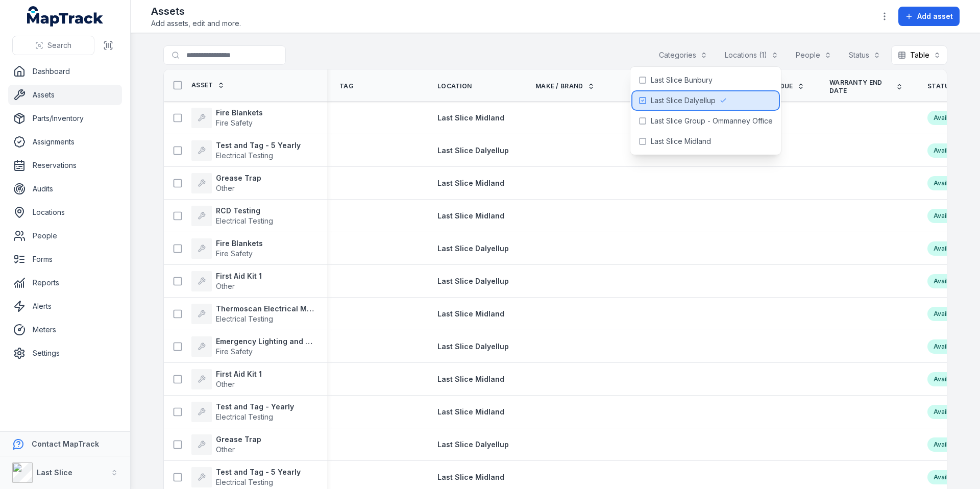 Image resolution: width=980 pixels, height=489 pixels. I want to click on a: Meters, so click(64, 329).